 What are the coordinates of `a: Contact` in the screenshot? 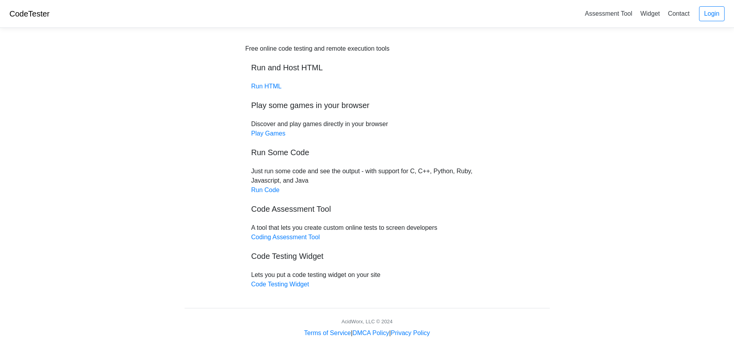 It's located at (678, 13).